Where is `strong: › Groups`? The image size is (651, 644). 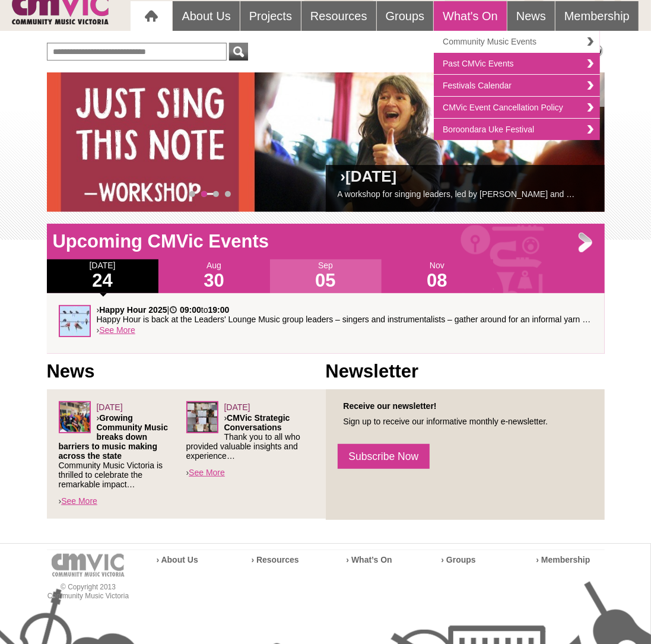
strong: › Groups is located at coordinates (459, 559).